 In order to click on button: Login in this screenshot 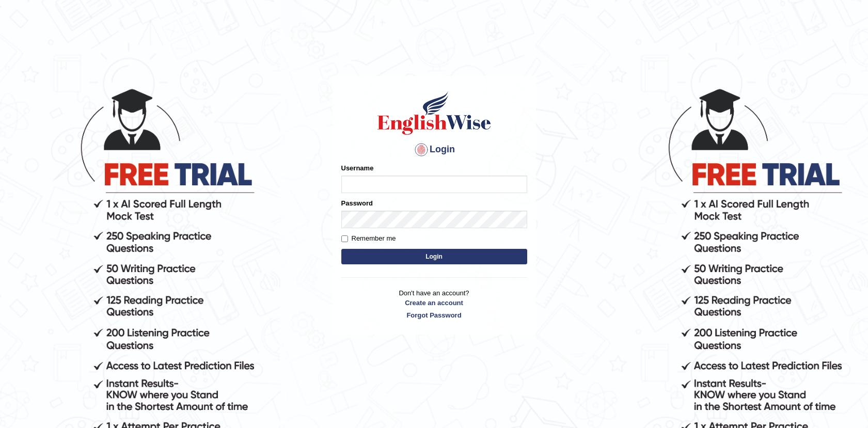, I will do `click(434, 256)`.